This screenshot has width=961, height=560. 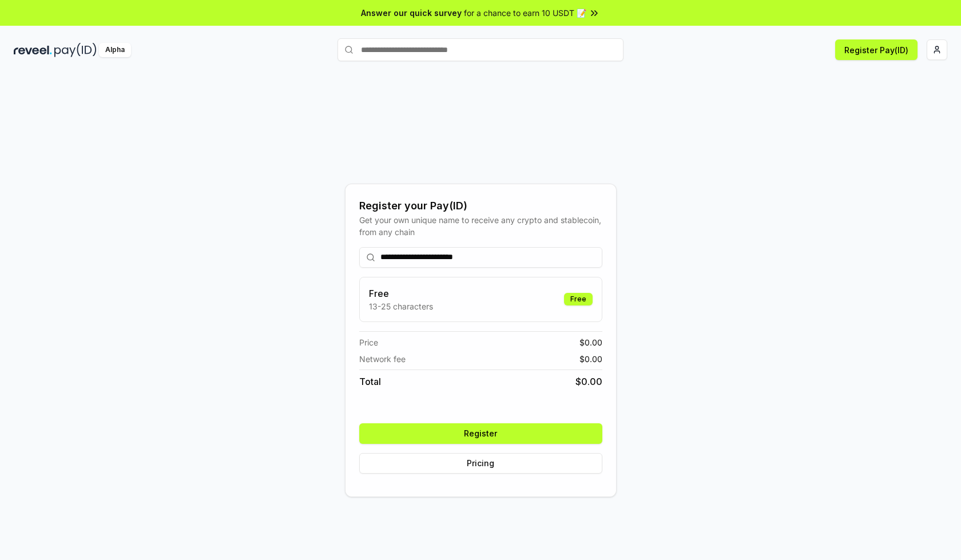 I want to click on span: Price, so click(x=369, y=341).